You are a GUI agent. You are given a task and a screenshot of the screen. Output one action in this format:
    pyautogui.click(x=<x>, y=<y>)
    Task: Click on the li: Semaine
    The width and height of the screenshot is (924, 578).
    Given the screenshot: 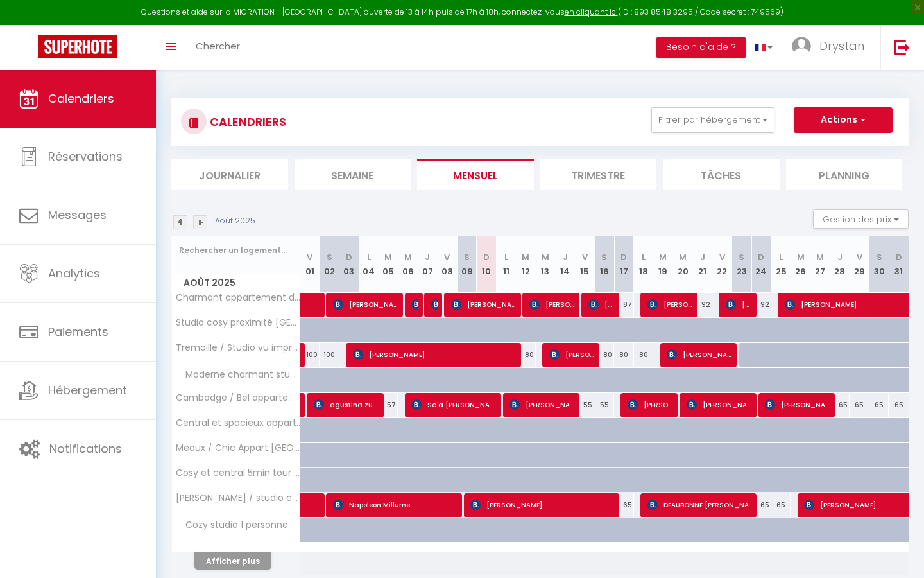 What is the action you would take?
    pyautogui.click(x=353, y=174)
    